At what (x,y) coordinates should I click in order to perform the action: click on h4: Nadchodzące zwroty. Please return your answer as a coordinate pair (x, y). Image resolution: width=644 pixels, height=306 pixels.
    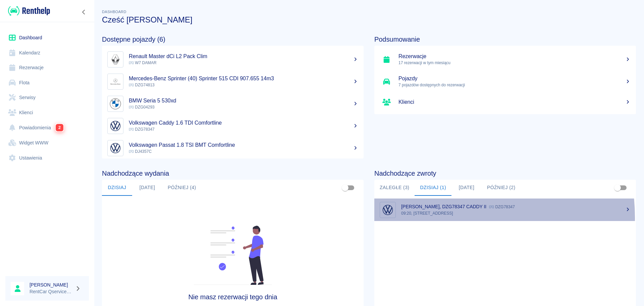
    Looking at the image, I should click on (505, 174).